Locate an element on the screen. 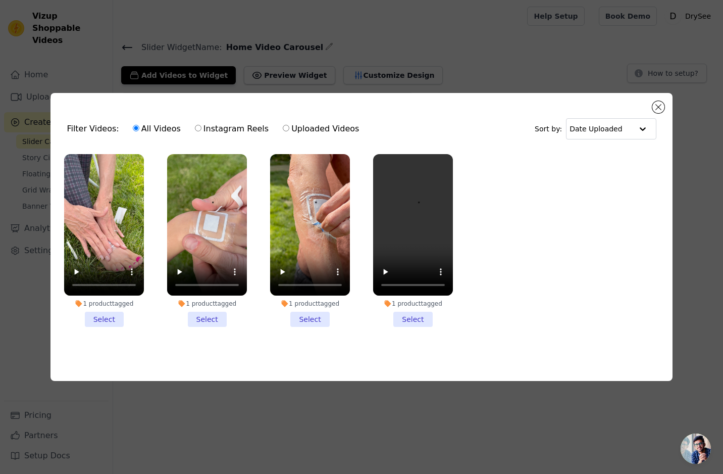 This screenshot has width=723, height=474. label: Uploaded Videos is located at coordinates (321, 129).